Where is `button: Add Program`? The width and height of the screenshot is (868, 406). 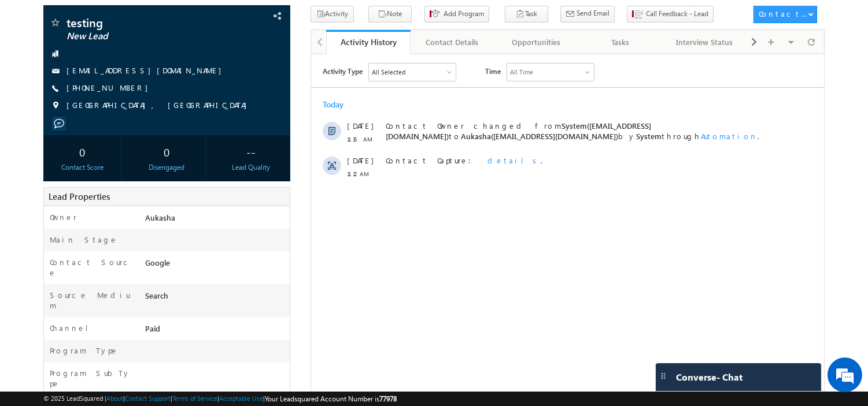
button: Add Program is located at coordinates (457, 14).